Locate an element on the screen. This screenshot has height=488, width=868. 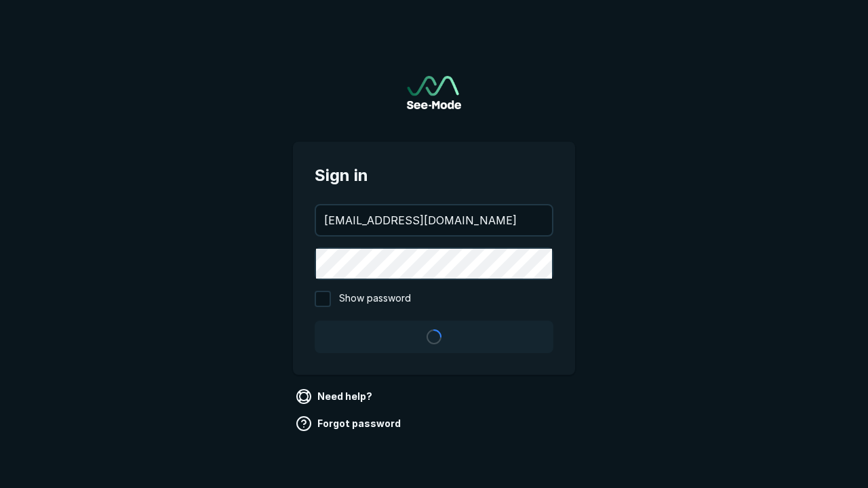
input: your@email.com is located at coordinates (434, 220).